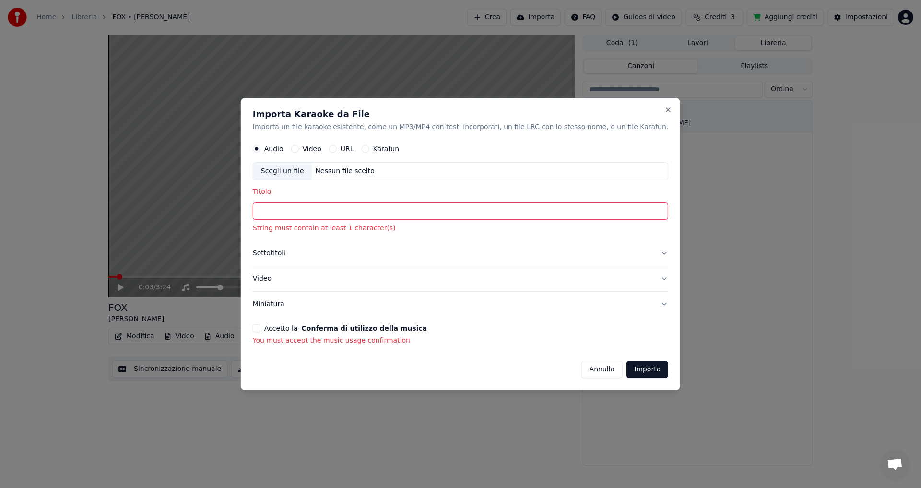 The height and width of the screenshot is (488, 921). What do you see at coordinates (312, 149) in the screenshot?
I see `label: Video` at bounding box center [312, 149].